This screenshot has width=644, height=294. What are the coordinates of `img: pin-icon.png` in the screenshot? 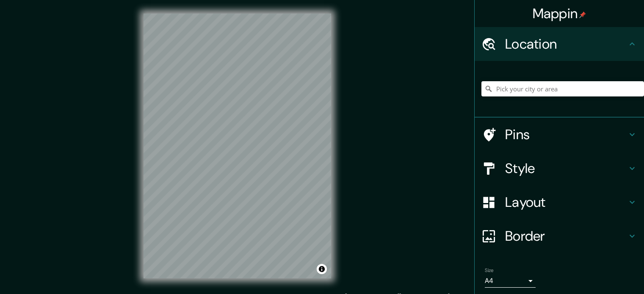 It's located at (582, 15).